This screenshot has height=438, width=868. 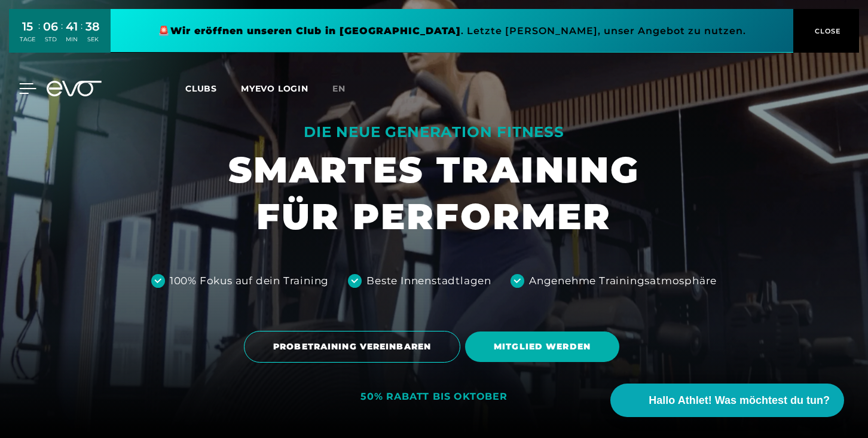 I want to click on div: 41, so click(x=71, y=26).